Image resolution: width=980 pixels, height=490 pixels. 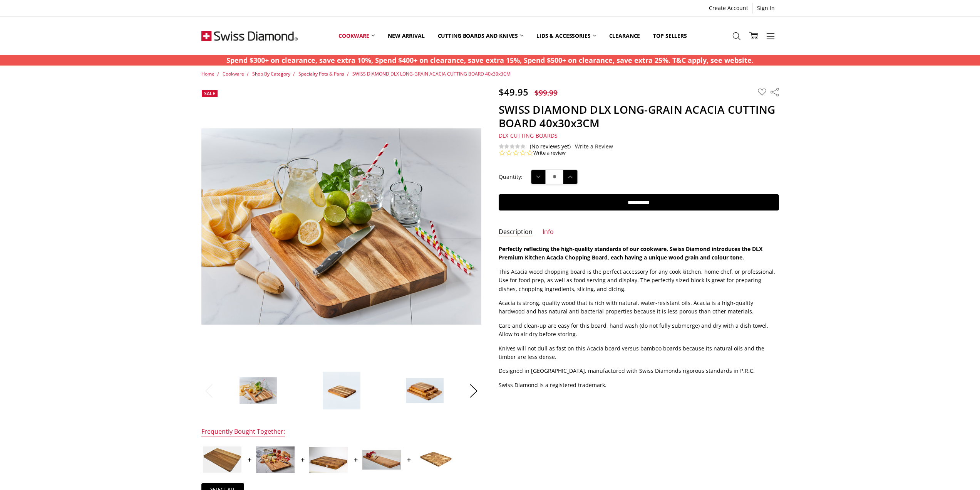 I want to click on img: SWISS DIAMOND DLX LONG-GRAIN ACACIA CUTTING BOARD 60x40x3CM, so click(x=276, y=459).